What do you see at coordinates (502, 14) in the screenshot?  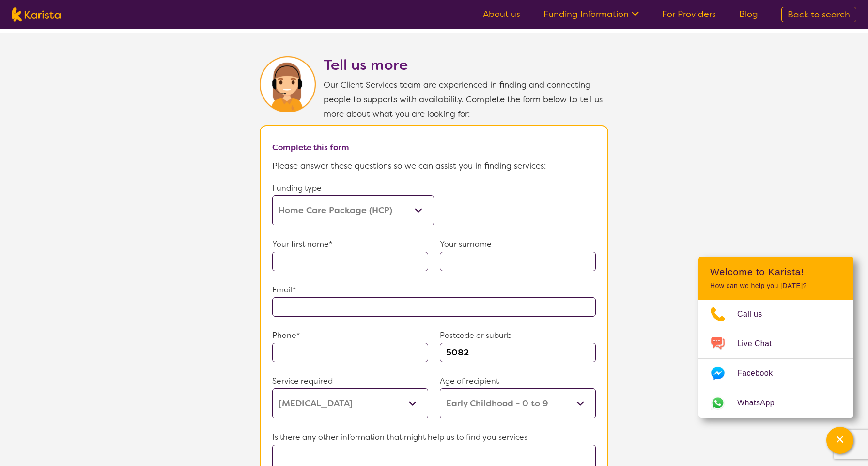 I see `a: About us` at bounding box center [502, 14].